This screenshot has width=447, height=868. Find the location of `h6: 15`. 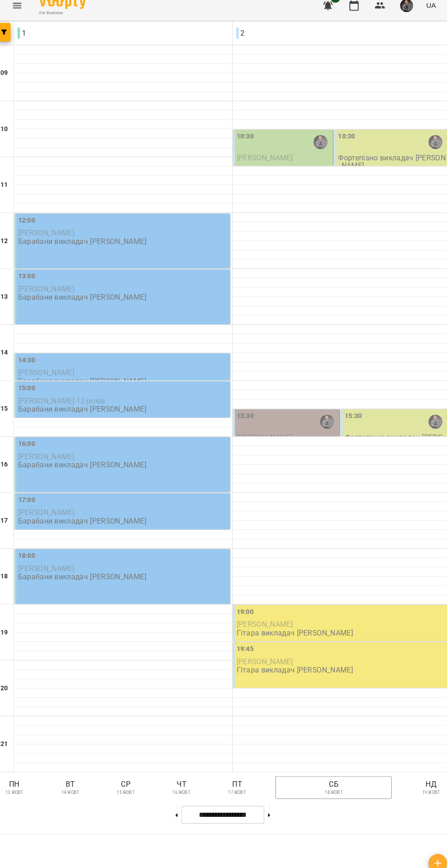

h6: 15 is located at coordinates (9, 409).